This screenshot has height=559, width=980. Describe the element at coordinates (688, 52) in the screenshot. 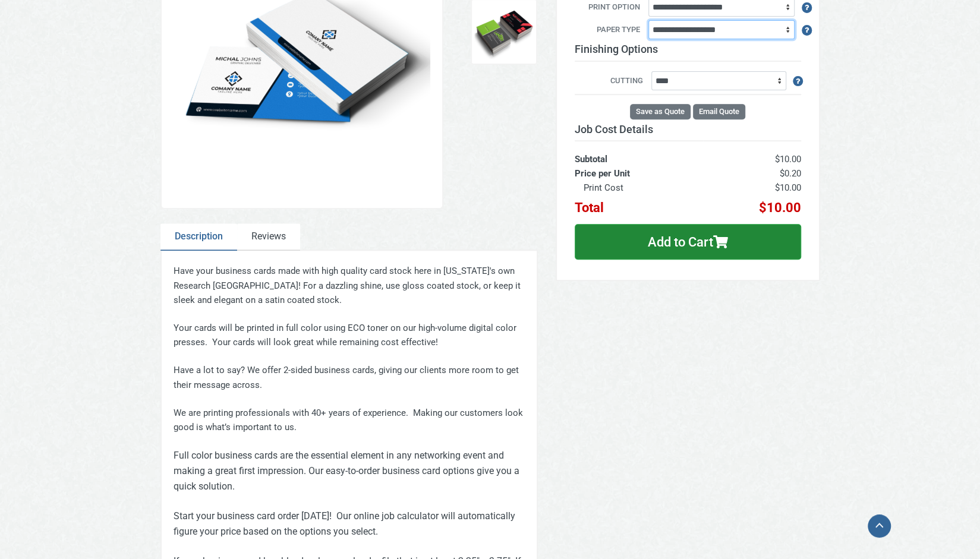

I see `h3: Finishing Options` at that location.